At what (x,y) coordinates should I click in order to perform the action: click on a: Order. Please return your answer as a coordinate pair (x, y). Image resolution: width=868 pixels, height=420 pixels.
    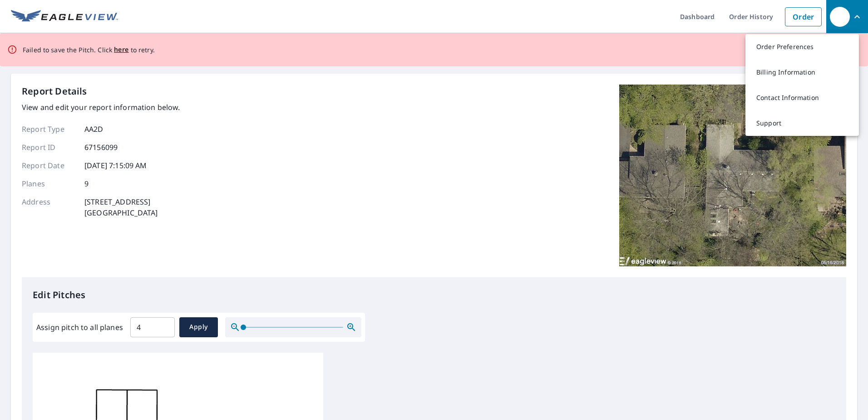
    Looking at the image, I should click on (803, 17).